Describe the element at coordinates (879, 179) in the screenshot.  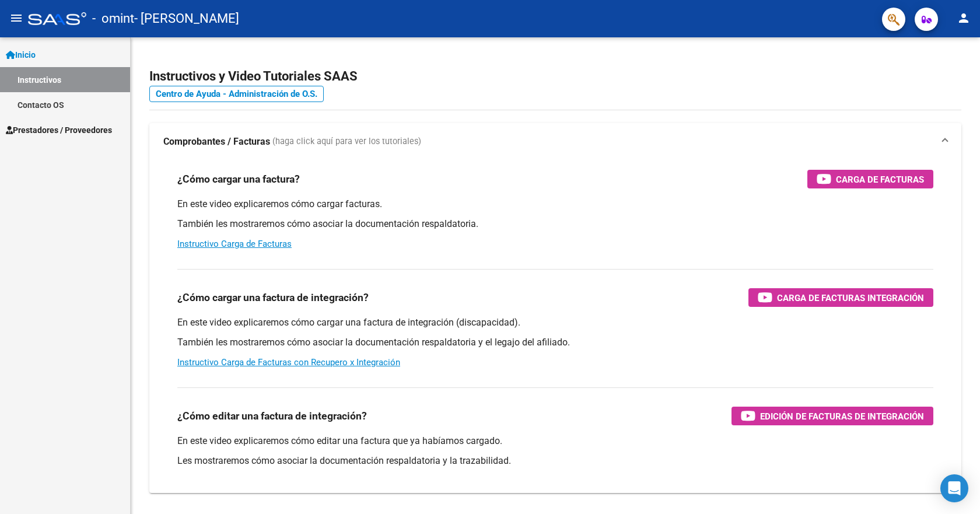
I see `span: Carga de Facturas` at that location.